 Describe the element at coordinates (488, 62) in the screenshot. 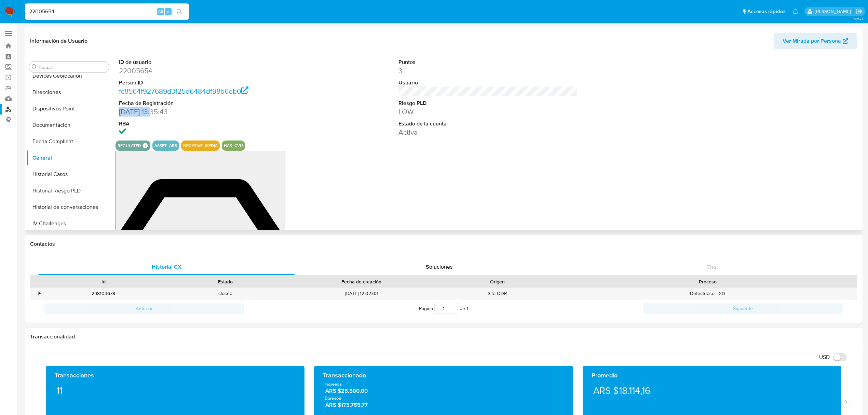

I see `dt: Puntos` at that location.